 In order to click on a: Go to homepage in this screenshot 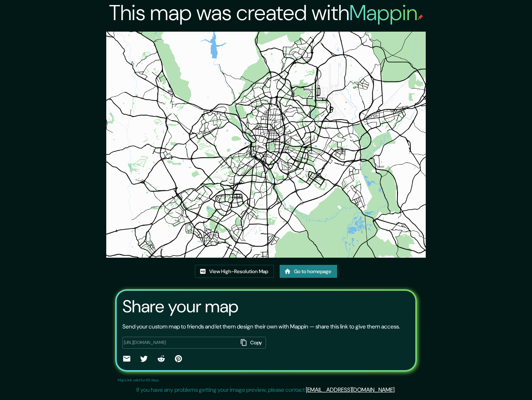, I will do `click(308, 271)`.